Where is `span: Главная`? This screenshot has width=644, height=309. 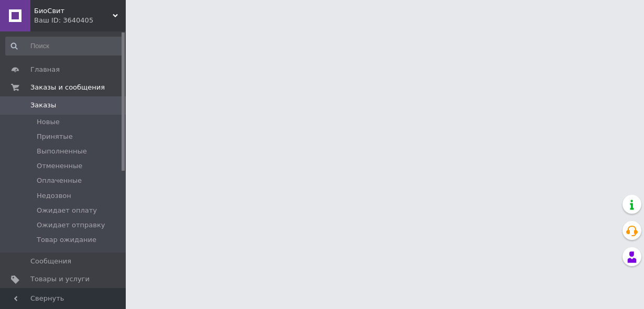 span: Главная is located at coordinates (45, 70).